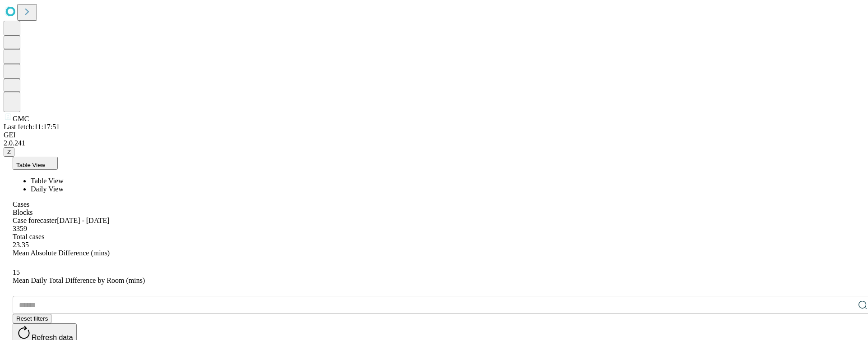 Image resolution: width=868 pixels, height=340 pixels. Describe the element at coordinates (434, 135) in the screenshot. I see `div: GEI` at that location.